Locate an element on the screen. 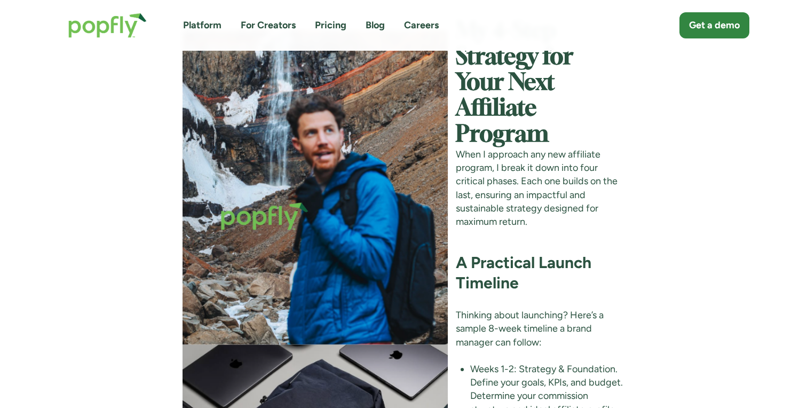 The height and width of the screenshot is (408, 807). strong: A Practical Launch Timeline is located at coordinates (524, 272).